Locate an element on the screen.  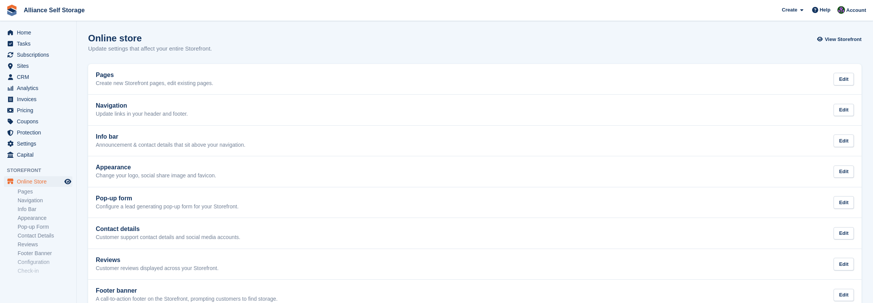
span: Pricing is located at coordinates (40, 110).